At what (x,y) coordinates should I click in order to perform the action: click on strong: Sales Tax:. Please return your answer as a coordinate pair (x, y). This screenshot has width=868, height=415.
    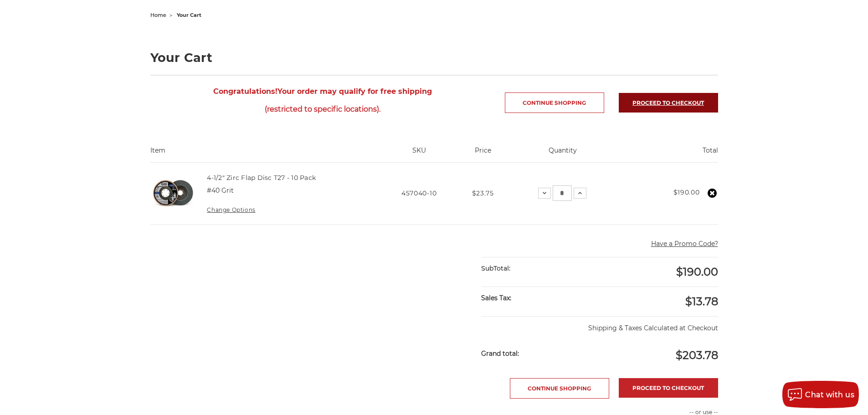
    Looking at the image, I should click on (496, 298).